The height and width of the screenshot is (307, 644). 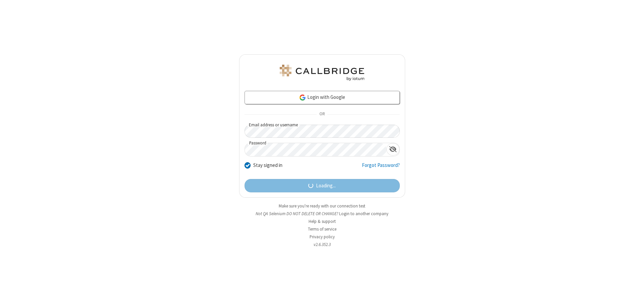 I want to click on span: OR, so click(x=322, y=114).